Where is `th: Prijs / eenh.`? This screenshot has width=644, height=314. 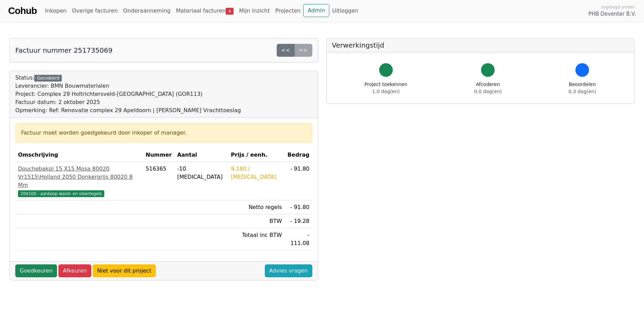
th: Prijs / eenh. is located at coordinates (256, 155).